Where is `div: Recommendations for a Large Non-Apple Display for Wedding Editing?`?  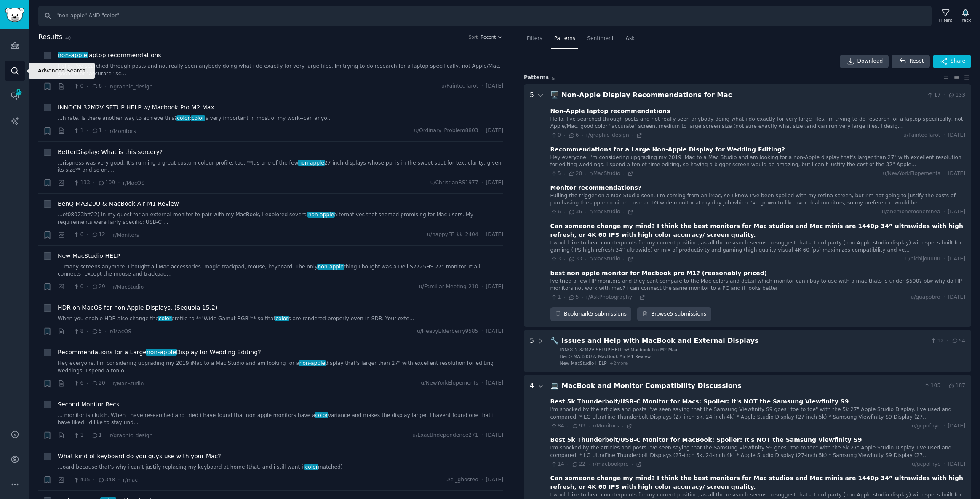 div: Recommendations for a Large Non-Apple Display for Wedding Editing? is located at coordinates (667, 150).